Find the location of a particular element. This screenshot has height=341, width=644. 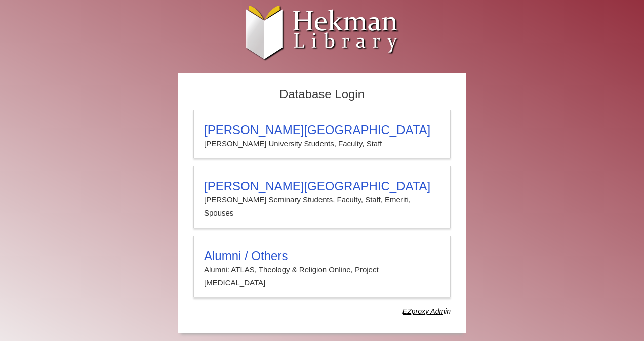

h3: Alumni / Others is located at coordinates (322, 256).